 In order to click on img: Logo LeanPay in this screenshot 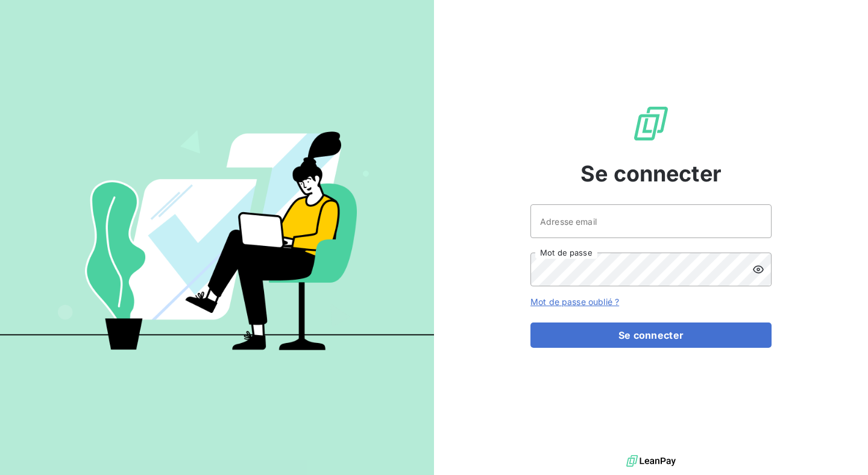, I will do `click(651, 124)`.